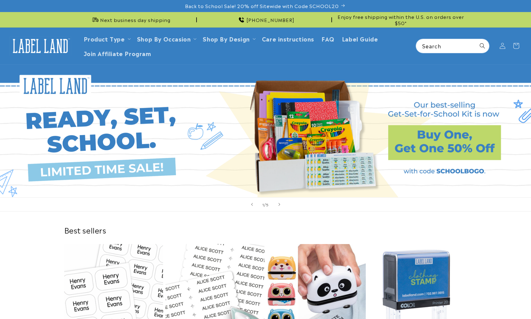 This screenshot has width=531, height=319. I want to click on a: Care instructions, so click(288, 38).